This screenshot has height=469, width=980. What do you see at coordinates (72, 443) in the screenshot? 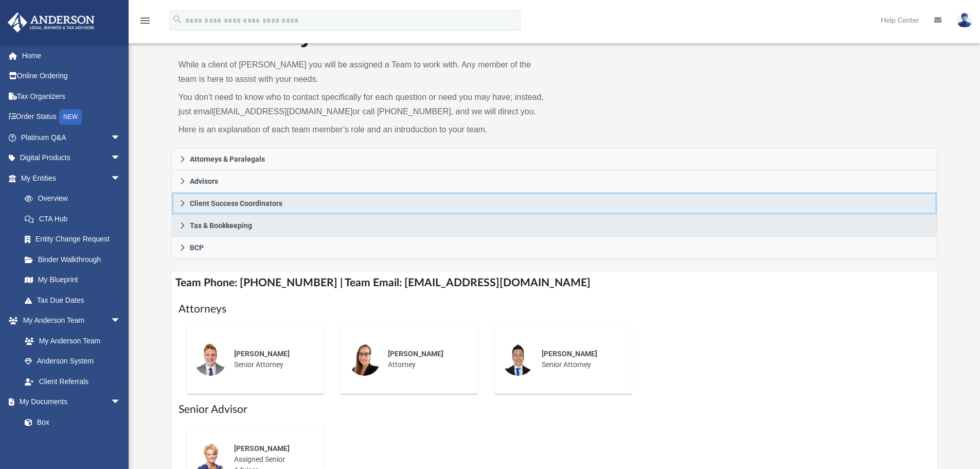
I see `a: Meeting Minutes` at bounding box center [72, 443].